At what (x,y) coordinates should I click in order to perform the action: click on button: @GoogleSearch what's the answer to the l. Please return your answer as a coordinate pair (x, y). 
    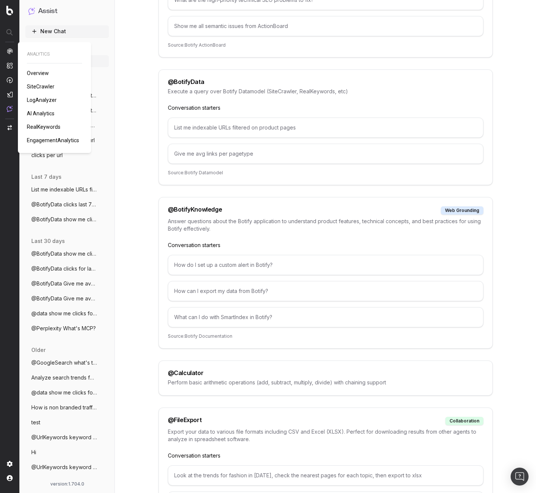
    Looking at the image, I should click on (67, 363).